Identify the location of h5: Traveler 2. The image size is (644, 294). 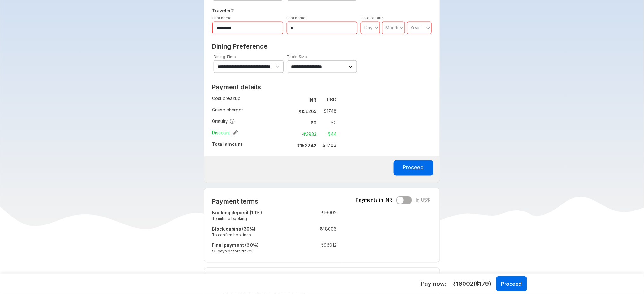
(322, 11).